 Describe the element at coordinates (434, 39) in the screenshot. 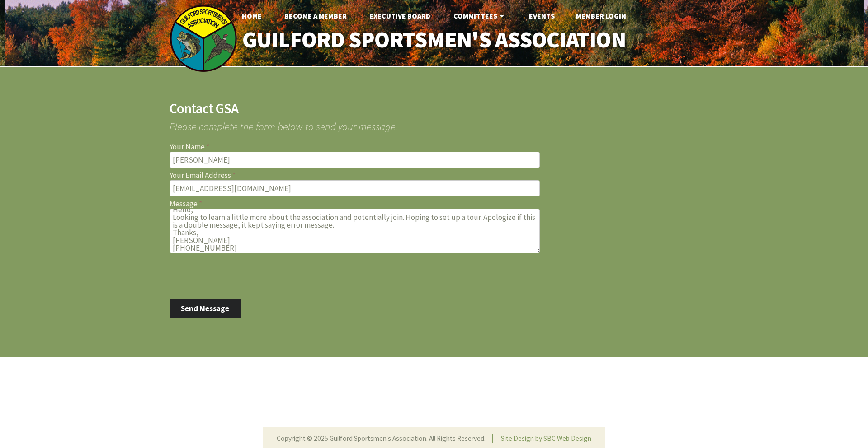

I see `a: Guilford Sportsmen's Association` at that location.